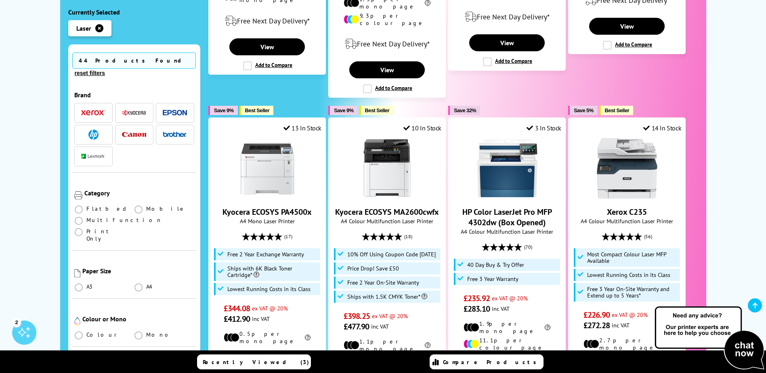 This screenshot has width=766, height=373. What do you see at coordinates (134, 61) in the screenshot?
I see `span: 44 Products Found` at bounding box center [134, 61].